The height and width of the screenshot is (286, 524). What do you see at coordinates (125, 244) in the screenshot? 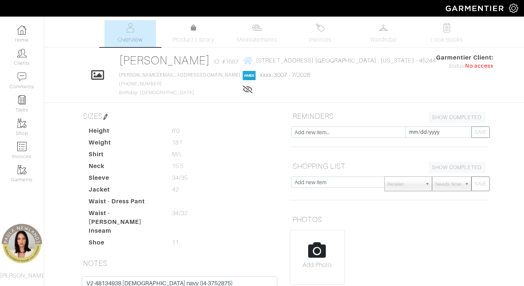
I see `dt: Shoe` at bounding box center [125, 244].